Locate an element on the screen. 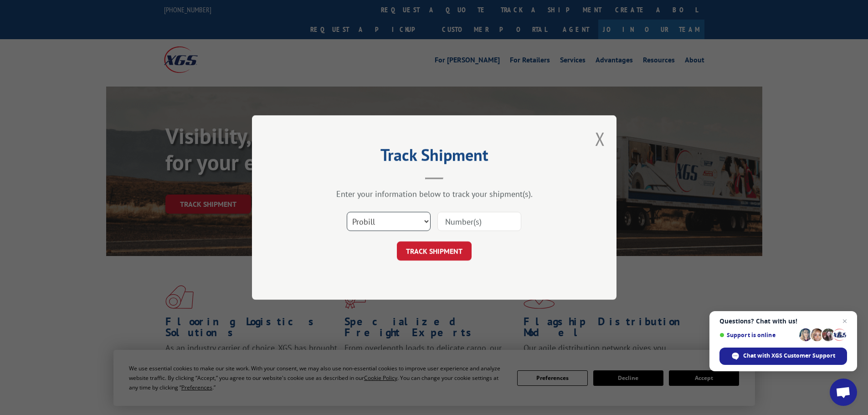 This screenshot has width=868, height=415. div: Open chat is located at coordinates (843, 392).